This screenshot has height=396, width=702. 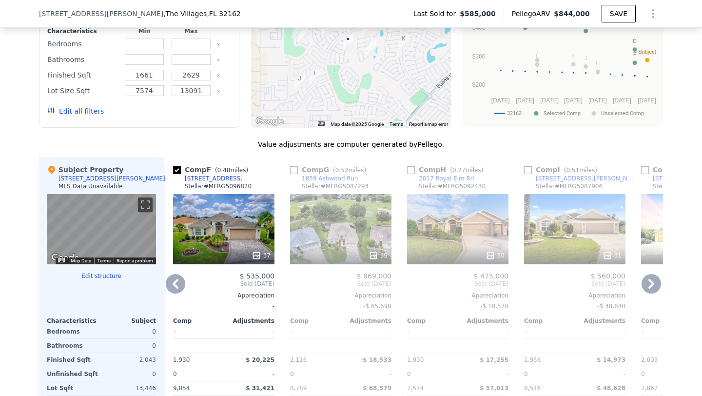 I want to click on div: Finished Sqft, so click(x=83, y=75).